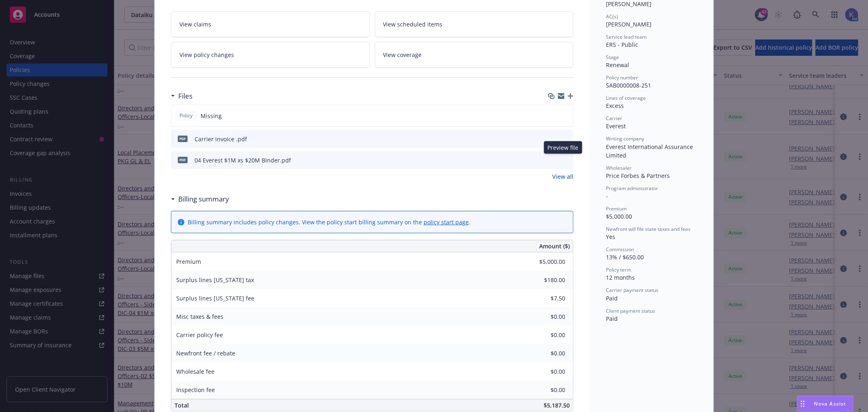  What do you see at coordinates (620, 277) in the screenshot?
I see `span: 12 months` at bounding box center [620, 277].